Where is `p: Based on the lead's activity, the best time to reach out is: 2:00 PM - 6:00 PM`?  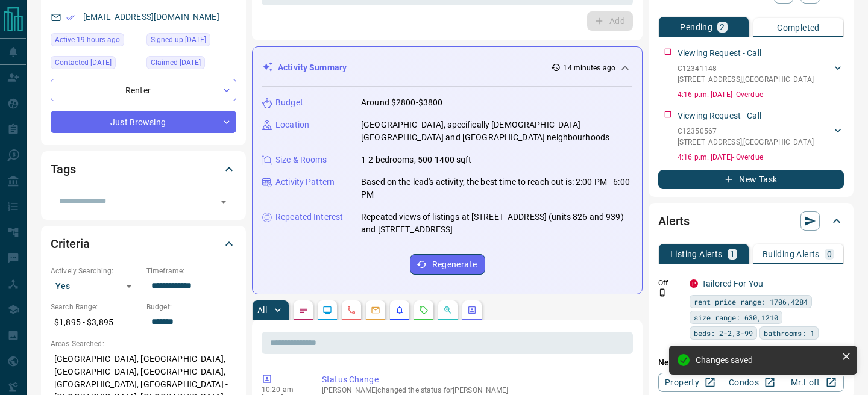 p: Based on the lead's activity, the best time to reach out is: 2:00 PM - 6:00 PM is located at coordinates (497, 188).